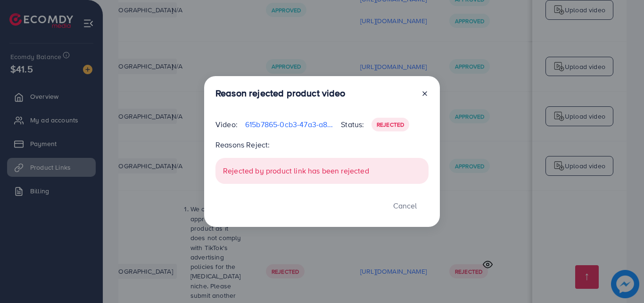 This screenshot has height=303, width=644. I want to click on span: Rejected, so click(391, 124).